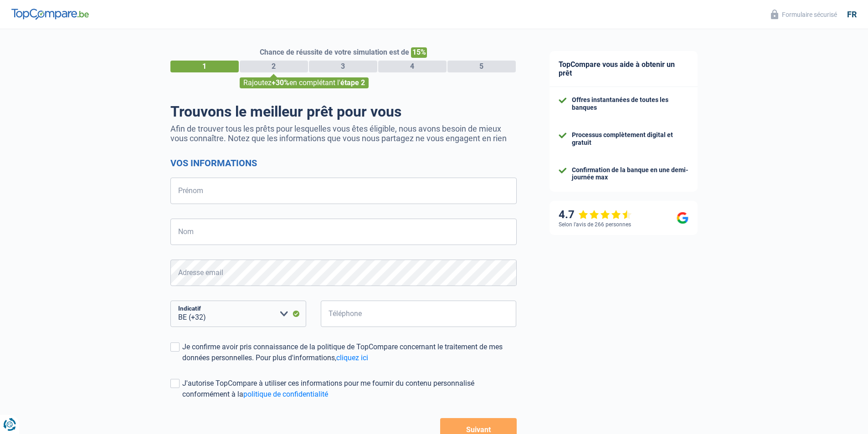 This screenshot has height=434, width=868. What do you see at coordinates (630, 174) in the screenshot?
I see `div: Confirmation de la banque en une demi-journée max` at bounding box center [630, 174].